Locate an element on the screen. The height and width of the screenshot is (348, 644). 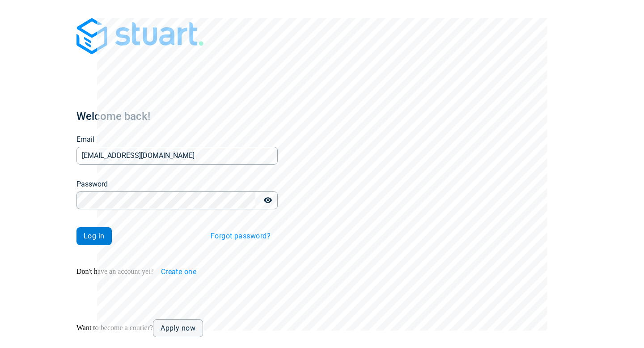
span: Apply now is located at coordinates (178, 328).